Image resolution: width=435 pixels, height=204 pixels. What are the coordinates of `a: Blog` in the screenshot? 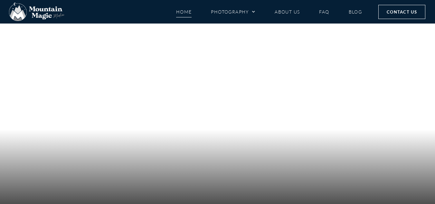 It's located at (355, 12).